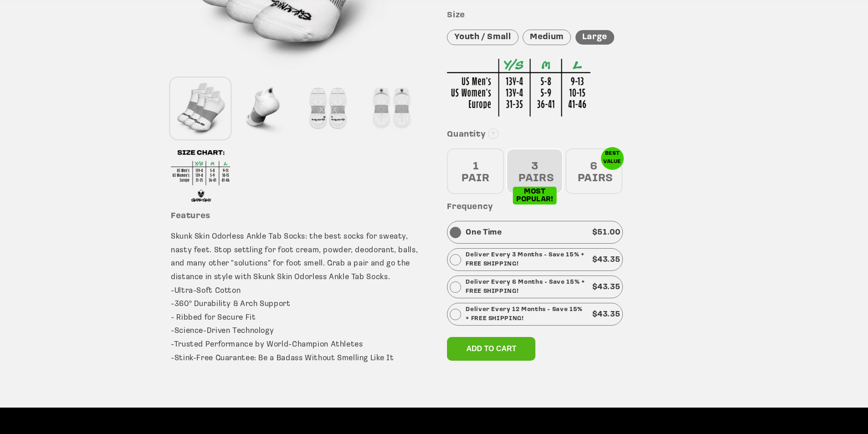  Describe the element at coordinates (593, 171) in the screenshot. I see `div: 6 PAIRS` at that location.